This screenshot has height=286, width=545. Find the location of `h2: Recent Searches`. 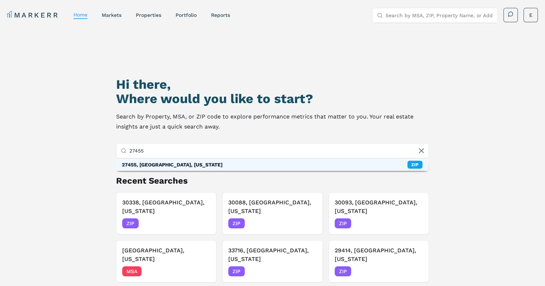

h2: Recent Searches is located at coordinates (272, 181).